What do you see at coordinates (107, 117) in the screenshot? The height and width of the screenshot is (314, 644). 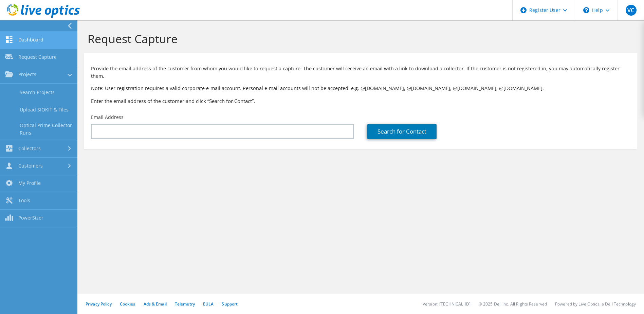 I see `label: Email Address` at bounding box center [107, 117].